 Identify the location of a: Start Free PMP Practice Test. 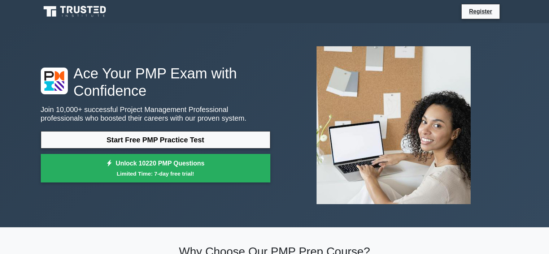
(156, 140).